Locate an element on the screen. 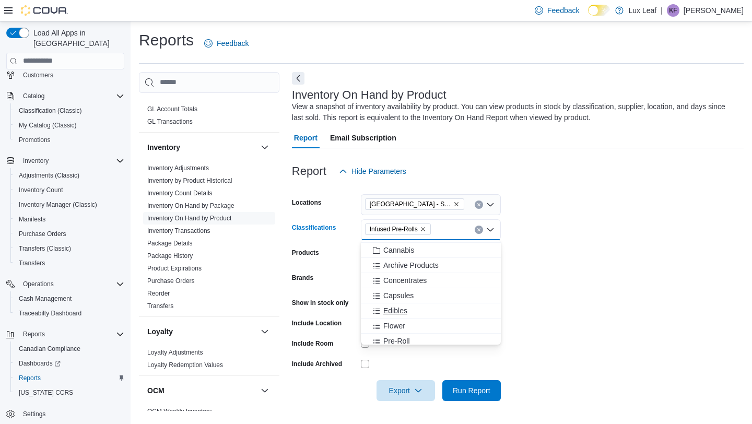  button: Promotions is located at coordinates (69, 140).